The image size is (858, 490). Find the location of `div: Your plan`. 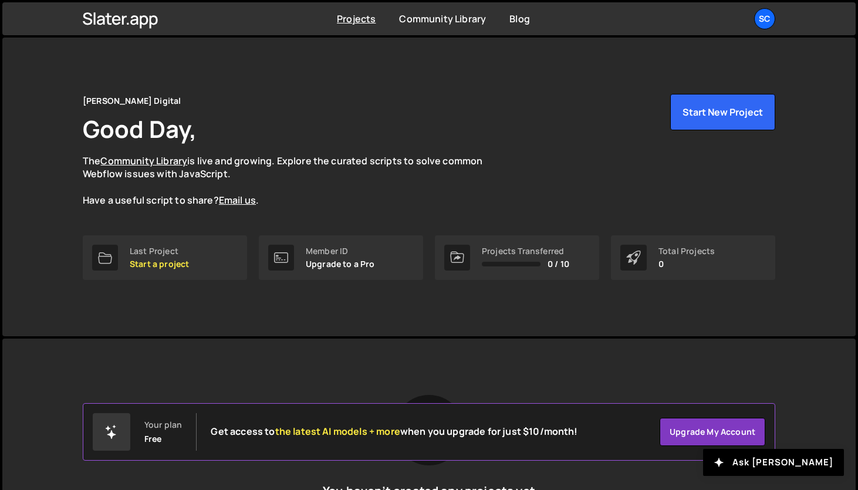

div: Your plan is located at coordinates (163, 425).